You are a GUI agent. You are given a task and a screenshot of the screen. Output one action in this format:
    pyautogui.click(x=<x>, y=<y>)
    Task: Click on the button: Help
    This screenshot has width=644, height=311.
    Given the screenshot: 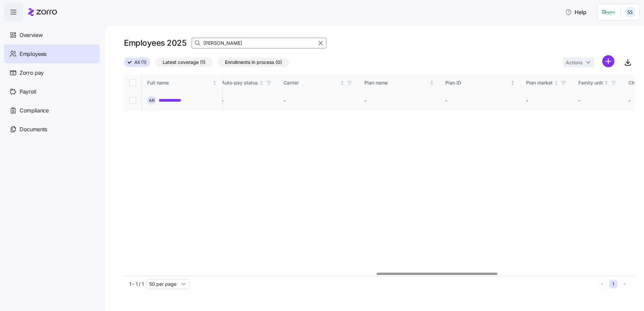 What is the action you would take?
    pyautogui.click(x=576, y=12)
    